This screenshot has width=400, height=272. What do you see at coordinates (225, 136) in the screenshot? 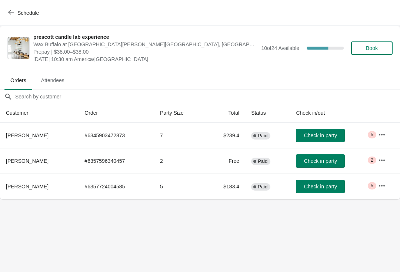
I see `td: $239.4` at bounding box center [225, 136].